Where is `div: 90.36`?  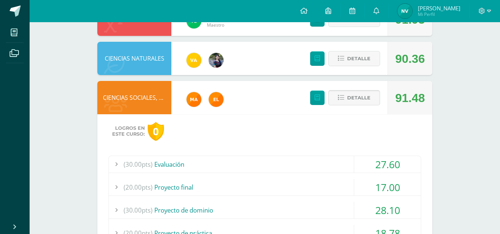 div: 90.36 is located at coordinates (410, 59).